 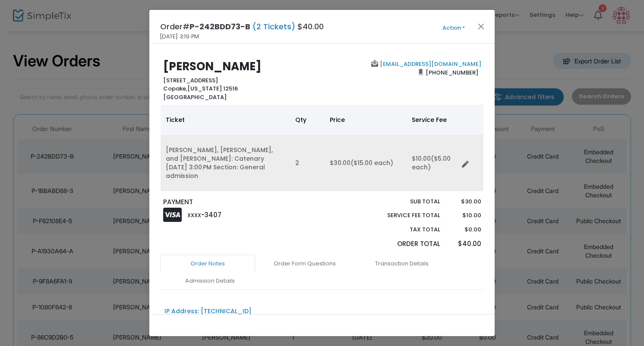 I want to click on th: Qty, so click(x=308, y=120).